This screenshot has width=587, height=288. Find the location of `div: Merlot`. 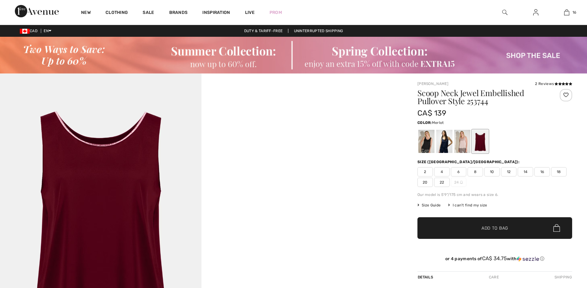

div: Merlot is located at coordinates (480, 141).